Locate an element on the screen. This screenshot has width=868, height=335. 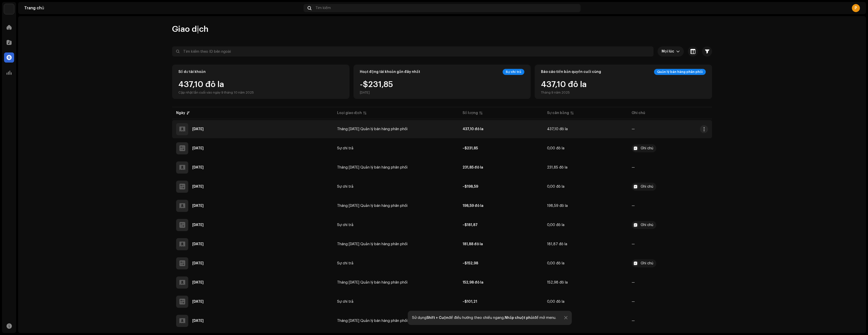
font: –$181,87 is located at coordinates (470, 225).